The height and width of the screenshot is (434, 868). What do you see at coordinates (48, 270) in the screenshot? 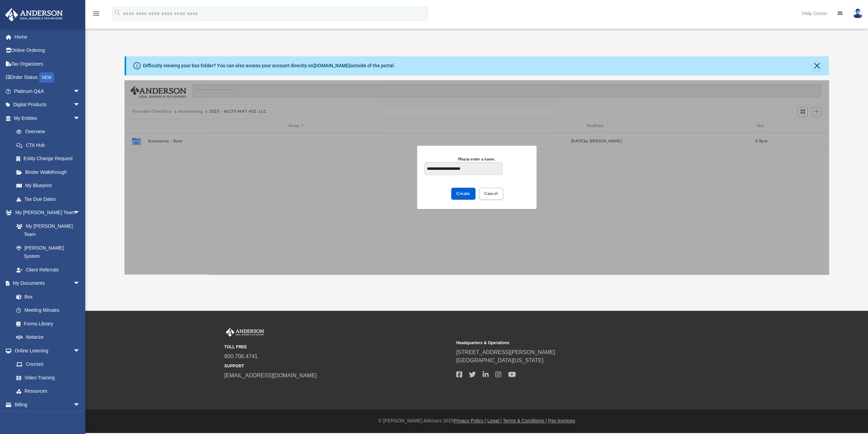
I see `a: Client Referrals` at bounding box center [48, 270].